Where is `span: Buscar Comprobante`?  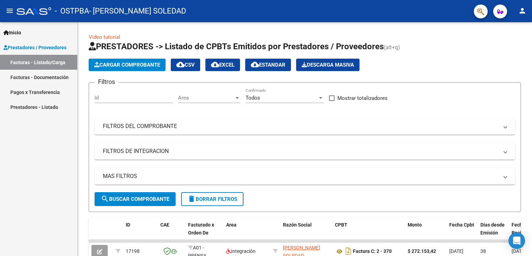 span: Buscar Comprobante is located at coordinates (135, 199).